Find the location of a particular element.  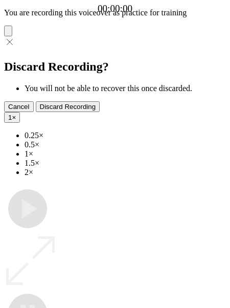

p: You are recording this voiceover as practice for training is located at coordinates (115, 13).